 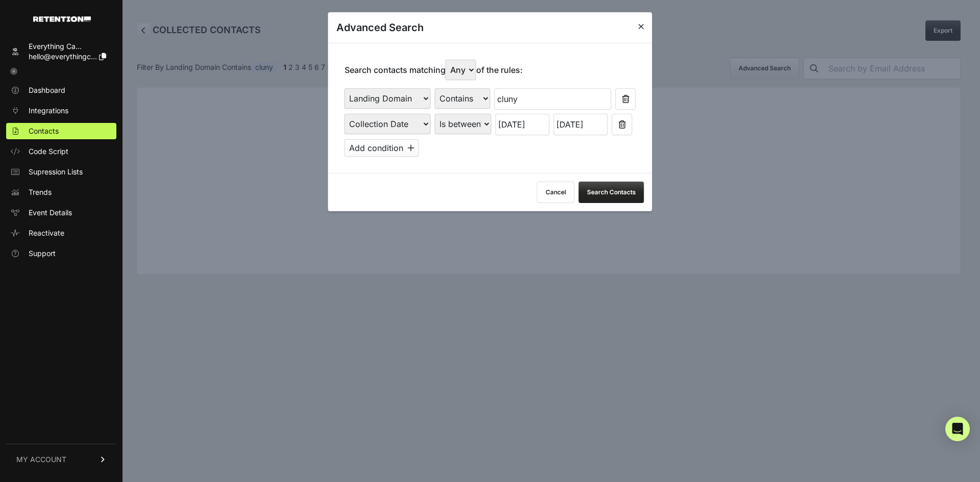 I want to click on span: Event Details, so click(x=50, y=213).